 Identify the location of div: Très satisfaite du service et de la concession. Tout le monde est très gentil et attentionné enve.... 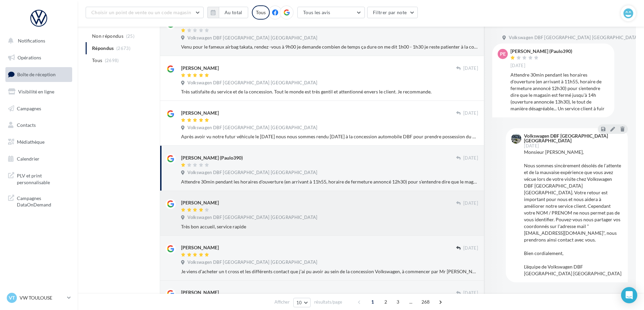
(330, 92).